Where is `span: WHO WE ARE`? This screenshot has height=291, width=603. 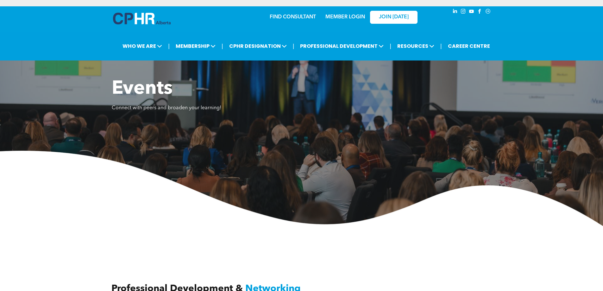
span: WHO WE ARE is located at coordinates (142, 46).